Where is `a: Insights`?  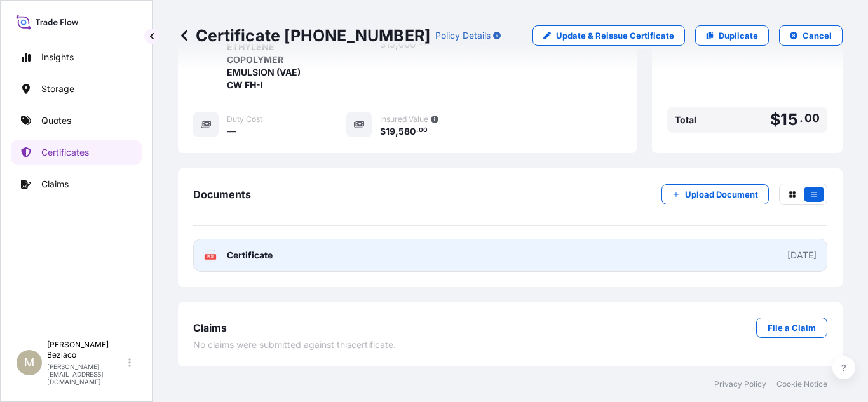 a: Insights is located at coordinates (77, 57).